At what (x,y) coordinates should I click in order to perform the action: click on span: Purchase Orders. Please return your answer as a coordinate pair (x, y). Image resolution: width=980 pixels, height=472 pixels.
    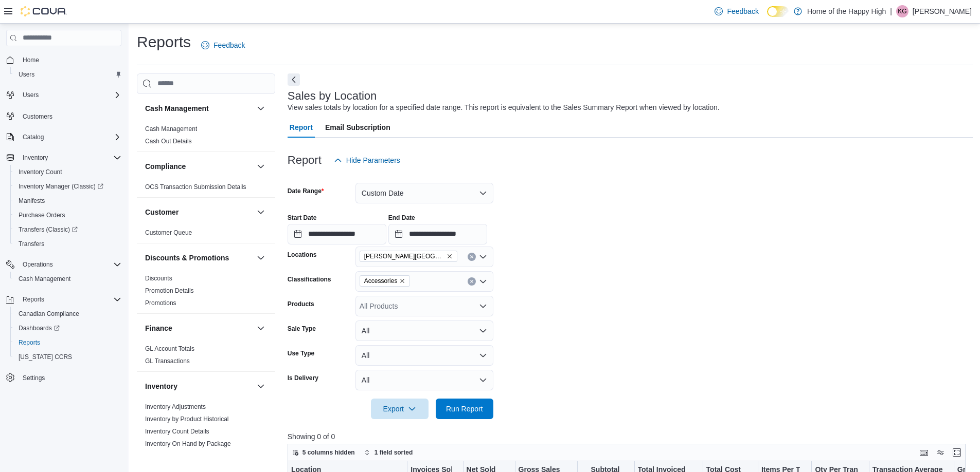
    Looking at the image, I should click on (41, 216).